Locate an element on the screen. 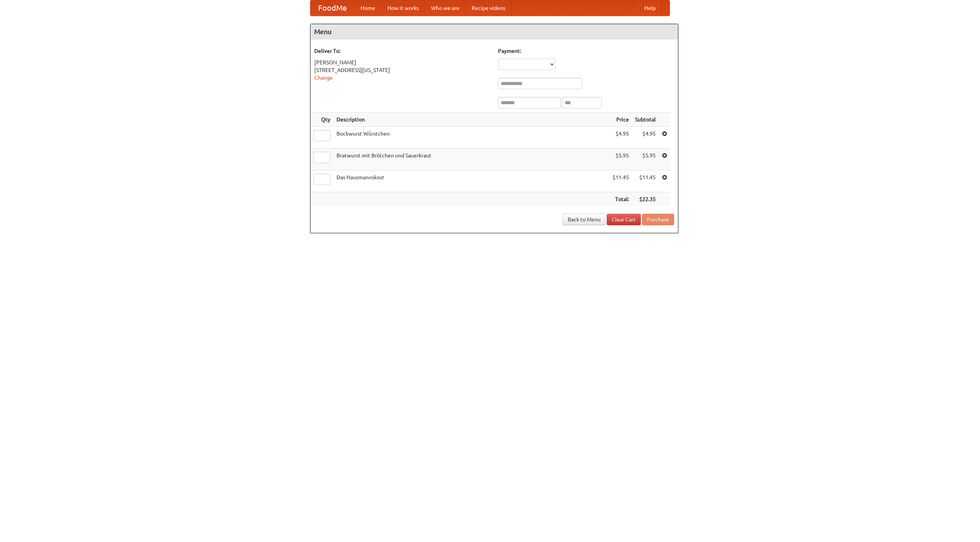  th: Subtotal is located at coordinates (646, 120).